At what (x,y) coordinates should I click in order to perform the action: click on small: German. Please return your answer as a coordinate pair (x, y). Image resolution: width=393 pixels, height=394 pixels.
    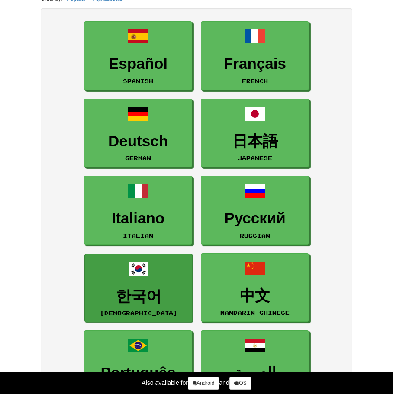
    Looking at the image, I should click on (138, 158).